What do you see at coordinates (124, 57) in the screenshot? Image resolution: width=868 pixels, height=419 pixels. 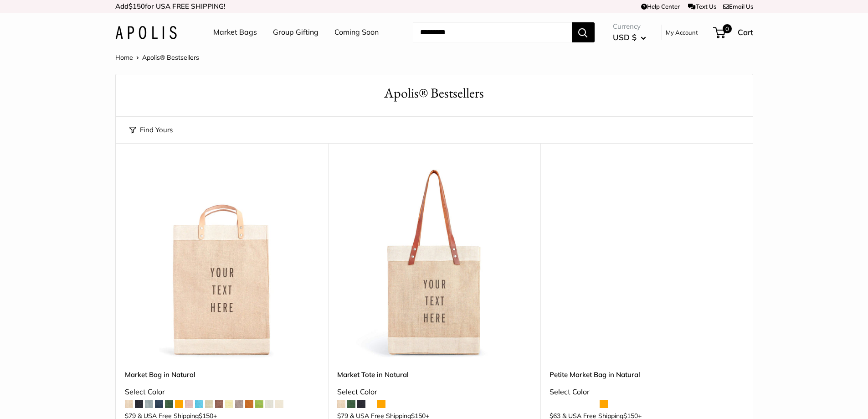 I see `a: Home` at bounding box center [124, 57].